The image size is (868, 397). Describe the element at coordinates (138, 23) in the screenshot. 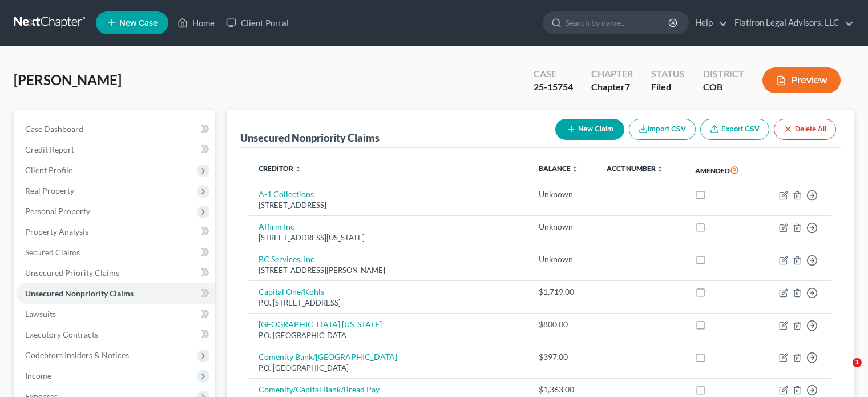

I see `span: New Case` at that location.